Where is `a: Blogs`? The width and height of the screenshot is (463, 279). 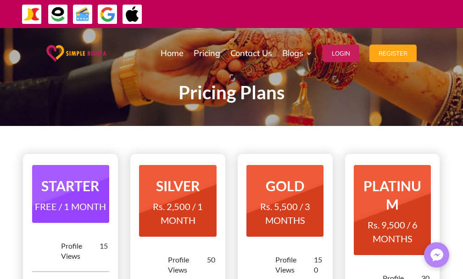 a: Blogs is located at coordinates (297, 53).